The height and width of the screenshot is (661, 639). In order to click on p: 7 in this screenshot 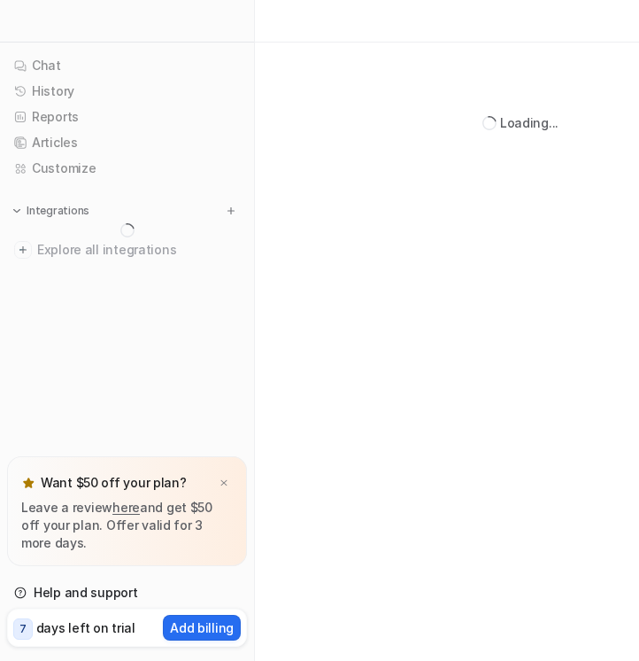, I will do `click(23, 629)`.